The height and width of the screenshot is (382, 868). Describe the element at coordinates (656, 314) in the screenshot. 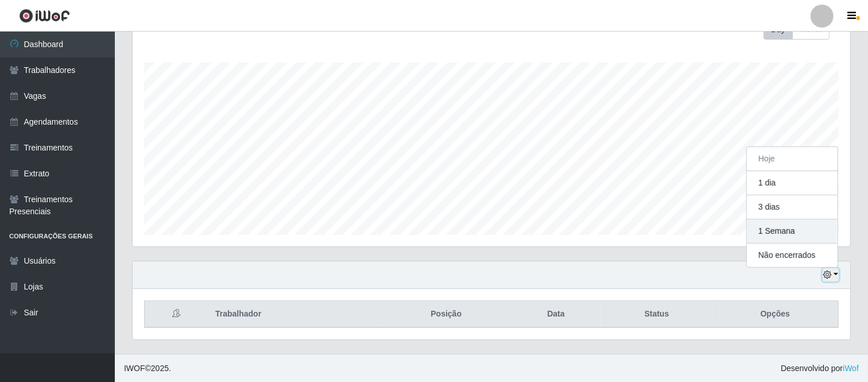

I see `th: Status` at that location.